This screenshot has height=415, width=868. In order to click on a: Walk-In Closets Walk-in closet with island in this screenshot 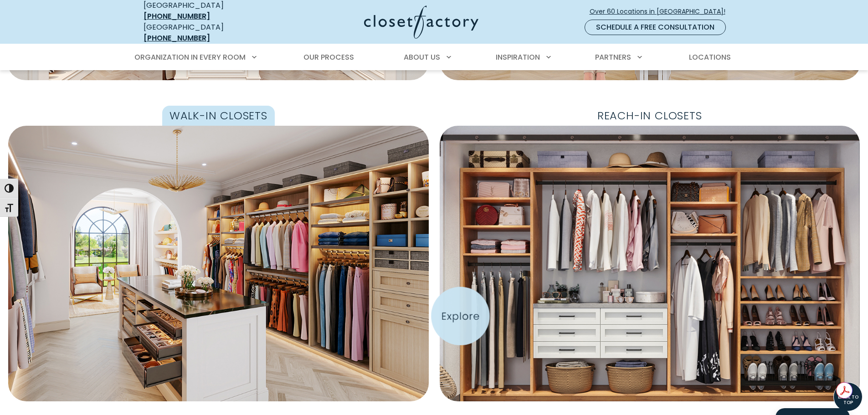, I will do `click(218, 254)`.